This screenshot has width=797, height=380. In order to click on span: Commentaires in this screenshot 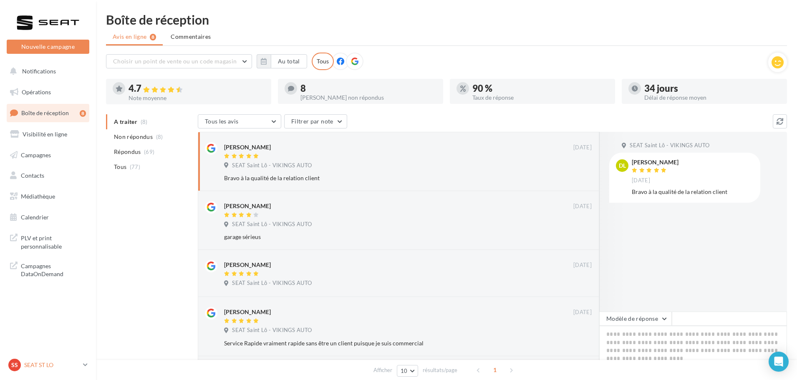, I will do `click(191, 37)`.